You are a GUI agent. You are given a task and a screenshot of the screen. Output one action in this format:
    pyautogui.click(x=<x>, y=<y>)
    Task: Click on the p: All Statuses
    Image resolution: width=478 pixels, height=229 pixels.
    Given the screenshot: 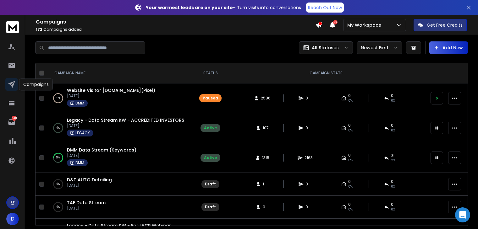 What is the action you would take?
    pyautogui.click(x=325, y=48)
    